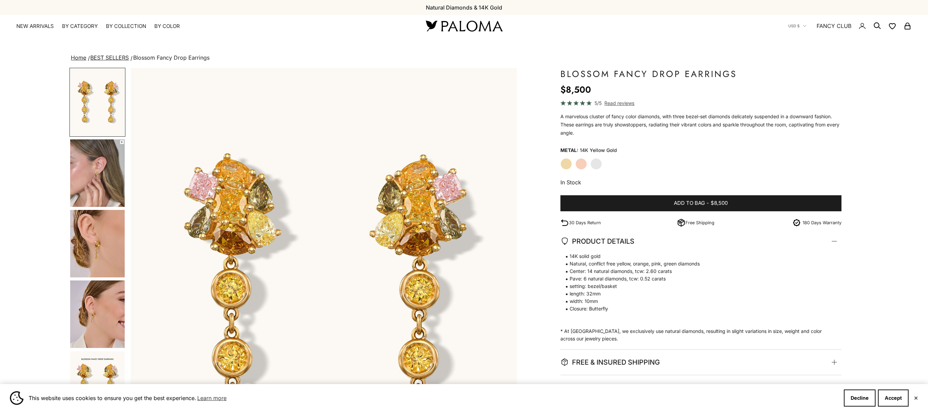  What do you see at coordinates (610, 362) in the screenshot?
I see `span: FREE & INSURED SHIPPING` at bounding box center [610, 362].